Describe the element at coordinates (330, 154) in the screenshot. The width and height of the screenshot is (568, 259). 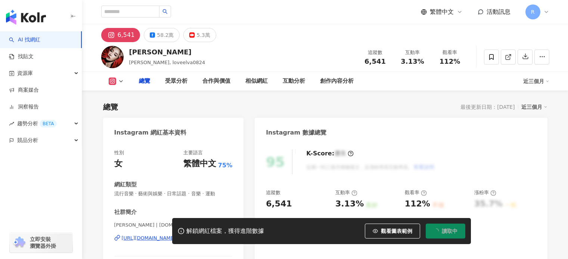
I see `div: K-Score :` at that location.